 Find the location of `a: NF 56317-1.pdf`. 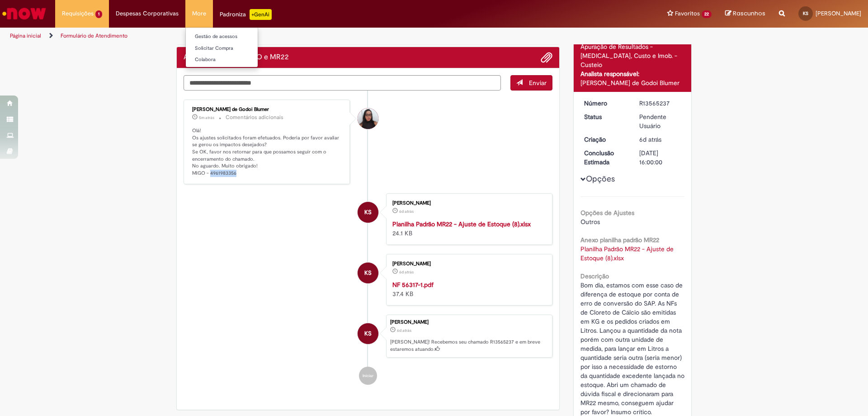

a: NF 56317-1.pdf is located at coordinates (413, 284).